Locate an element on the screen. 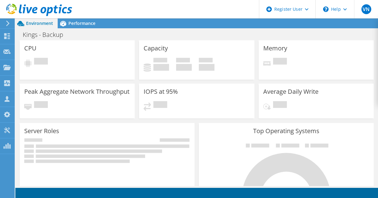  svg: \n is located at coordinates (326, 9).